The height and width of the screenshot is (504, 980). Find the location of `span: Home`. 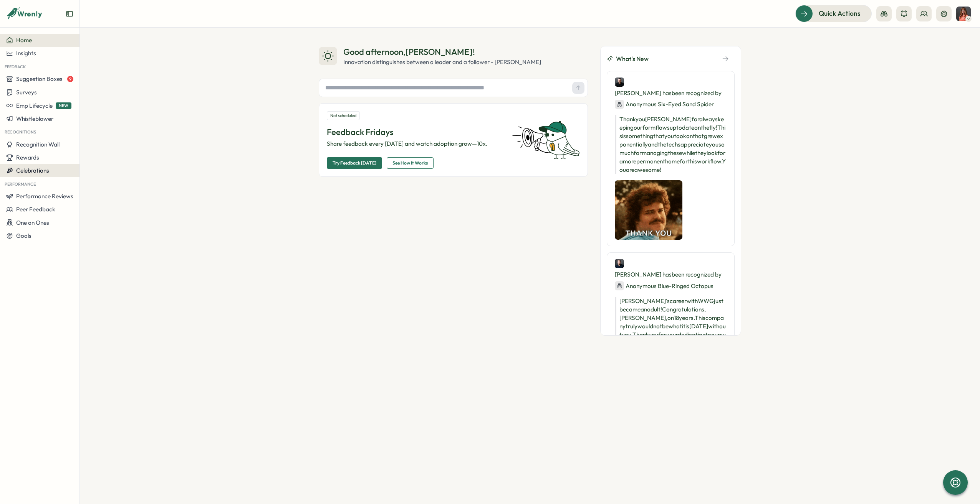

span: Home is located at coordinates (24, 40).